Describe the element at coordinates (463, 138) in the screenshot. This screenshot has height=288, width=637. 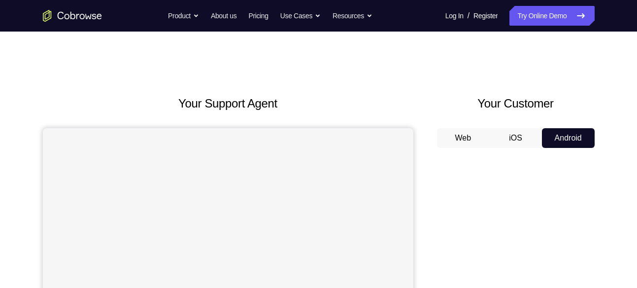
I see `button: Web` at that location.